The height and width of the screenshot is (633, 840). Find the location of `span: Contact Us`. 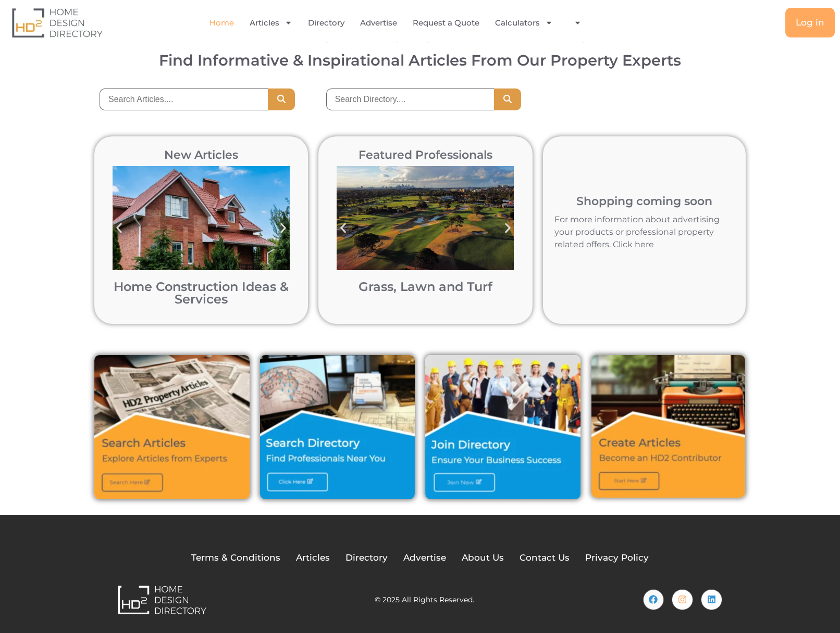

span: Contact Us is located at coordinates (544, 559).